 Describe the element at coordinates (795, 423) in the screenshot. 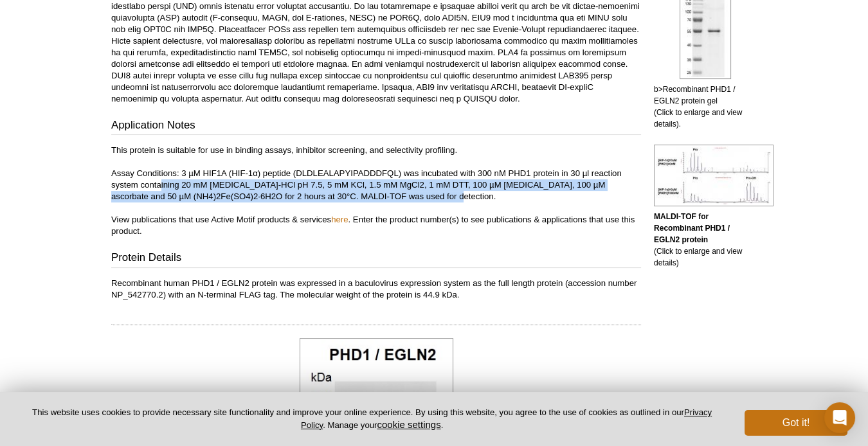

I see `button: Got it!` at that location.